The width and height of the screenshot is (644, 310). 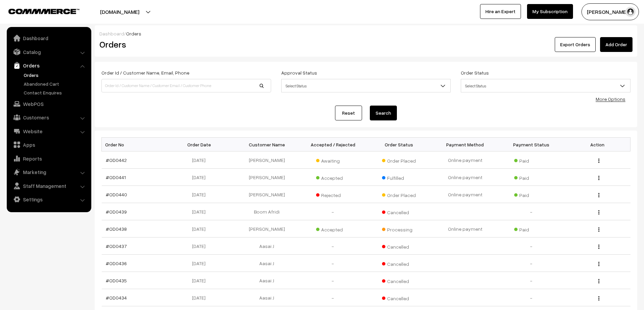 I want to click on th: Payment Method, so click(x=465, y=144).